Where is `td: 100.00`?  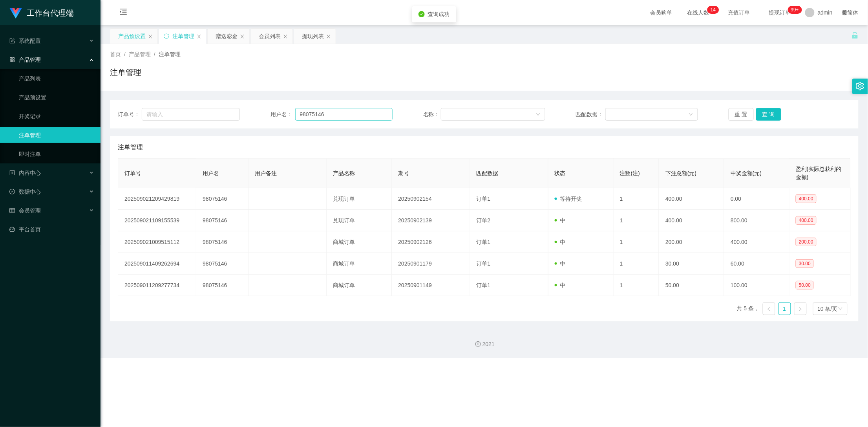
td: 100.00 is located at coordinates (757, 285).